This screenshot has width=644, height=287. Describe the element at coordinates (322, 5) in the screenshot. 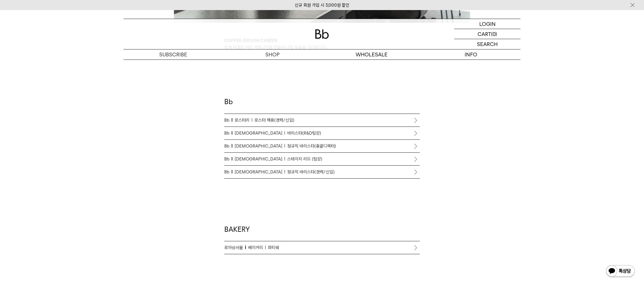

I see `a: 신규 회원 가입 시 3,000원 할인` at that location.